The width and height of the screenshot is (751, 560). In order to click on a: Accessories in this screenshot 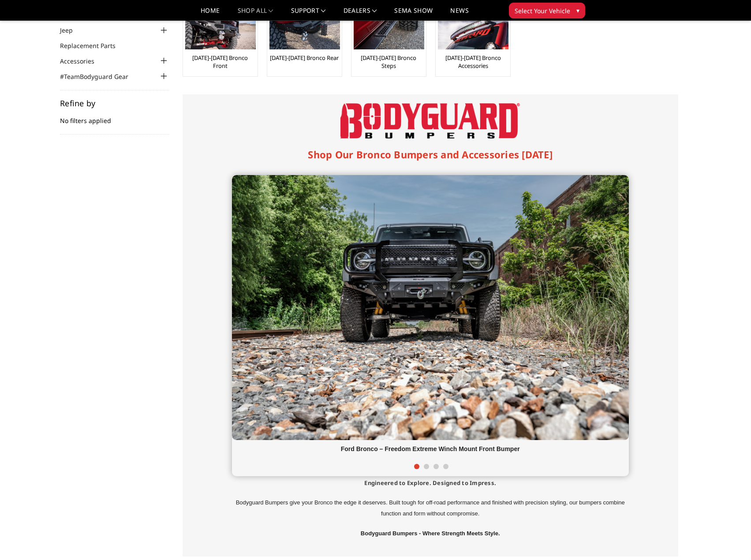, I will do `click(82, 61)`.